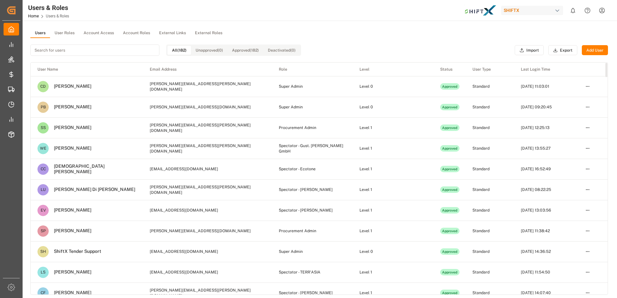 The height and width of the screenshot is (298, 617). Describe the element at coordinates (137, 33) in the screenshot. I see `button: Account Roles` at that location.